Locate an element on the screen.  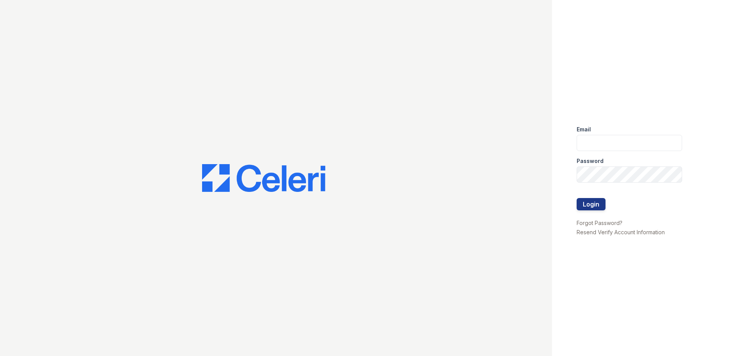
label: Email is located at coordinates (584, 129).